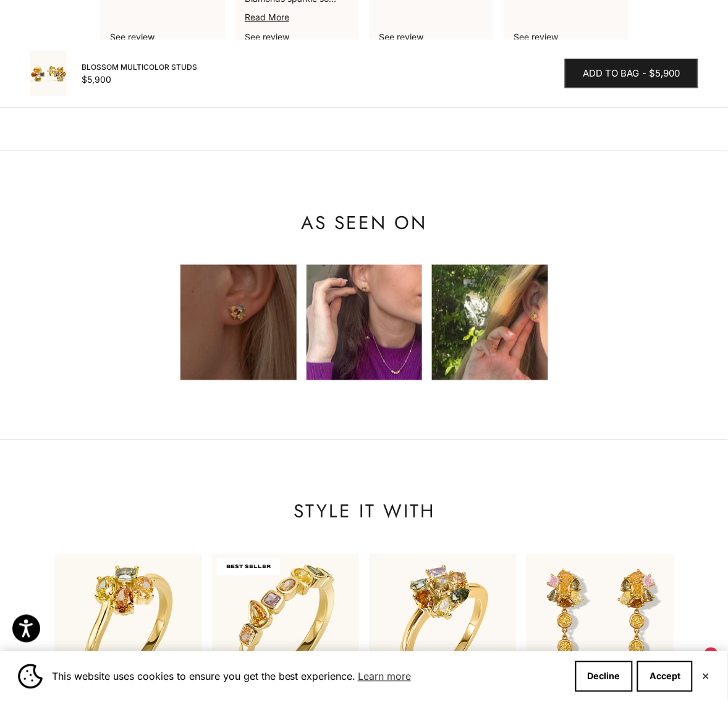 This screenshot has height=702, width=728. Describe the element at coordinates (632, 74) in the screenshot. I see `button: Add to bag-$5,900` at that location.